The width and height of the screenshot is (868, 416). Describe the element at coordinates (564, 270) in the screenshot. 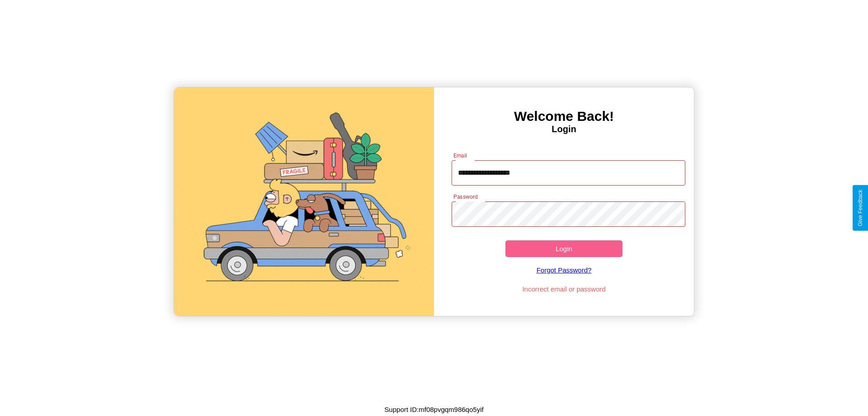

I see `a: Forgot Password?` at that location.